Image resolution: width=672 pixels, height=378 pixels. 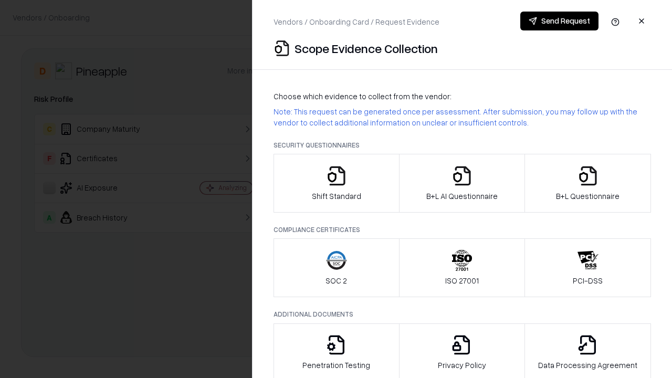 I want to click on p: Privacy Policy, so click(x=462, y=365).